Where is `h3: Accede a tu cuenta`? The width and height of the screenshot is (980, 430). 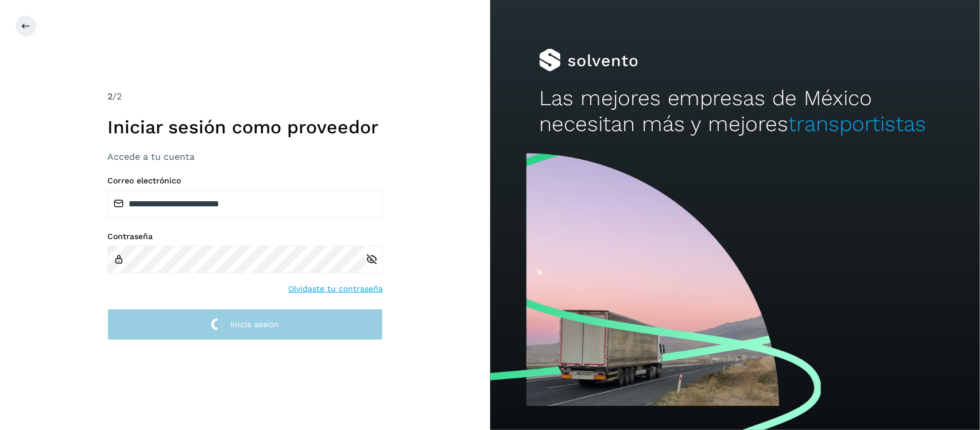
h3: Accede a tu cuenta is located at coordinates (246, 156).